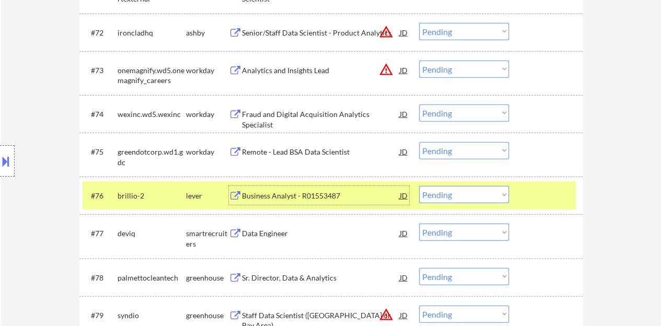 The height and width of the screenshot is (326, 661). What do you see at coordinates (100, 315) in the screenshot?
I see `div: #79` at bounding box center [100, 315].